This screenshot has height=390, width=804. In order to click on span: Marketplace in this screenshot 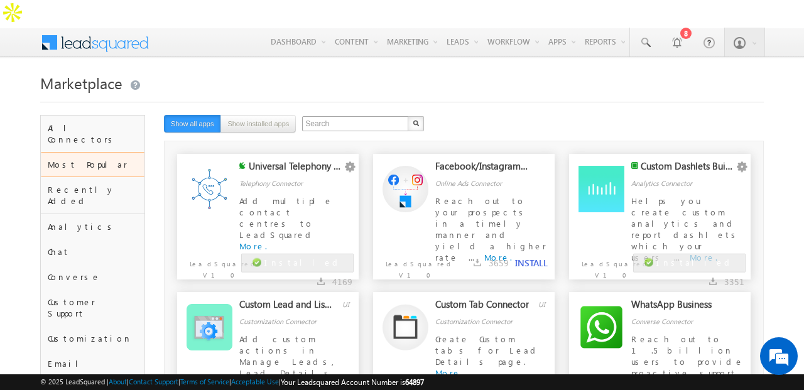, I will do `click(81, 83)`.